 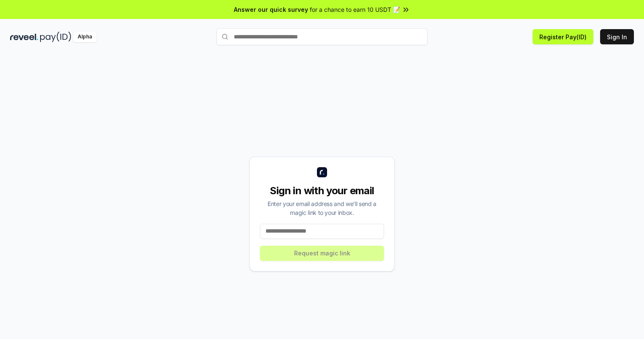 I want to click on img: logo_small, so click(x=322, y=172).